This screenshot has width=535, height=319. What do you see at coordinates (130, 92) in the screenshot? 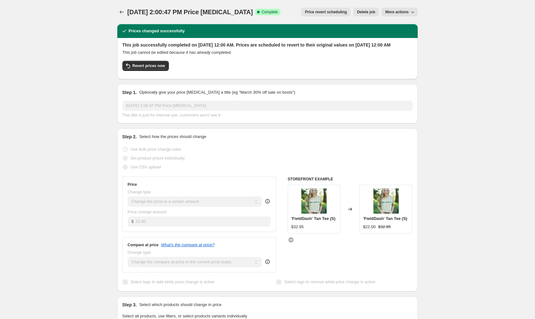
I see `h2: Step 1.` at bounding box center [130, 92].